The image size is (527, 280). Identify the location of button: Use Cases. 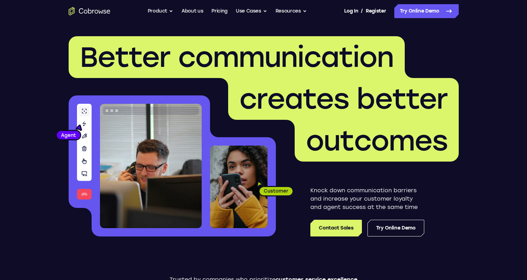
(251, 11).